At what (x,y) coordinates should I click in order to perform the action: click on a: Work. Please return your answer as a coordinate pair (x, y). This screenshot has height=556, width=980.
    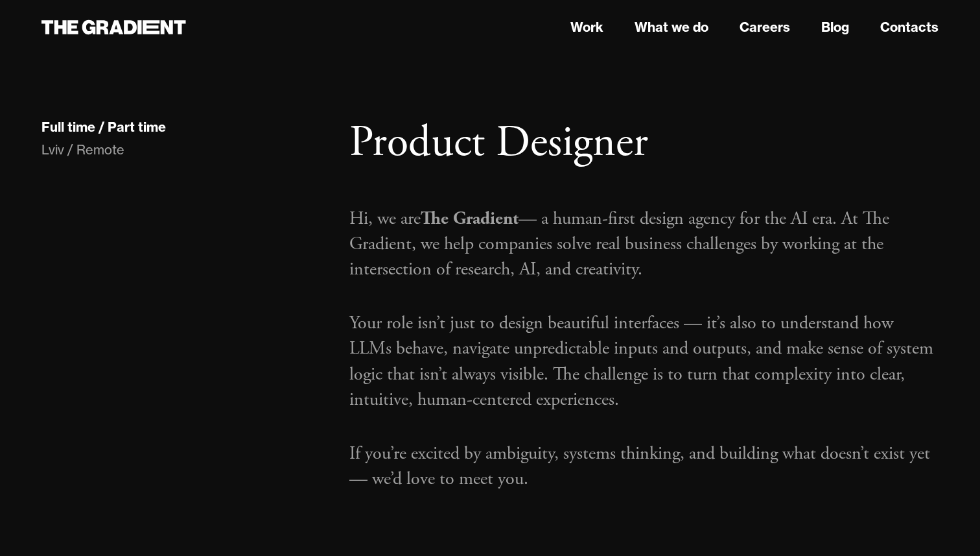
    Looking at the image, I should click on (587, 28).